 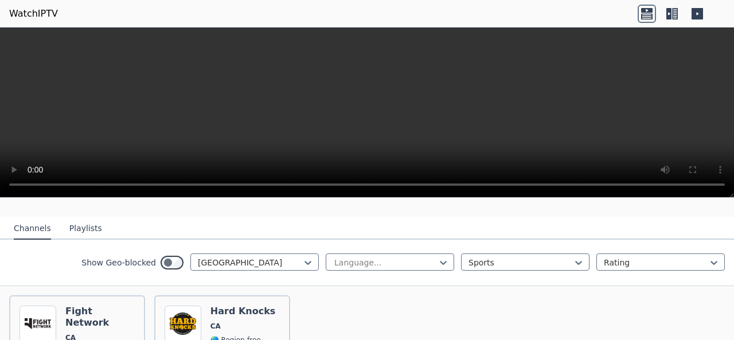 What do you see at coordinates (85, 229) in the screenshot?
I see `button: Playlists` at bounding box center [85, 229].